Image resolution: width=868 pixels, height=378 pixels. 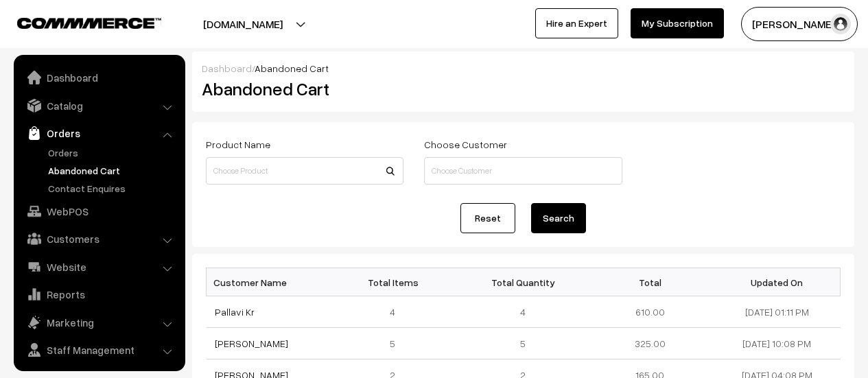 What do you see at coordinates (678, 23) in the screenshot?
I see `a: My Subscription` at bounding box center [678, 23].